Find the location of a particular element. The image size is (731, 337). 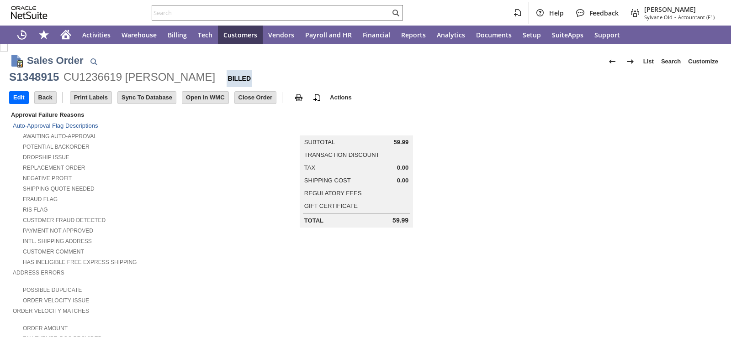

img: Next is located at coordinates (630, 62).